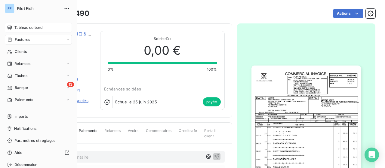 Image resolution: width=385 pixels, height=168 pixels. What do you see at coordinates (163, 39) in the screenshot?
I see `span: Solde dû :` at bounding box center [163, 39].